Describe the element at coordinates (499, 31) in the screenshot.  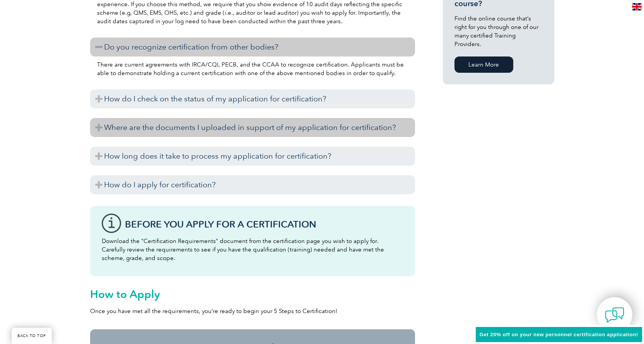
I see `p: Find the online course that’s right for you through one of our many certified Training Providers.` at that location.